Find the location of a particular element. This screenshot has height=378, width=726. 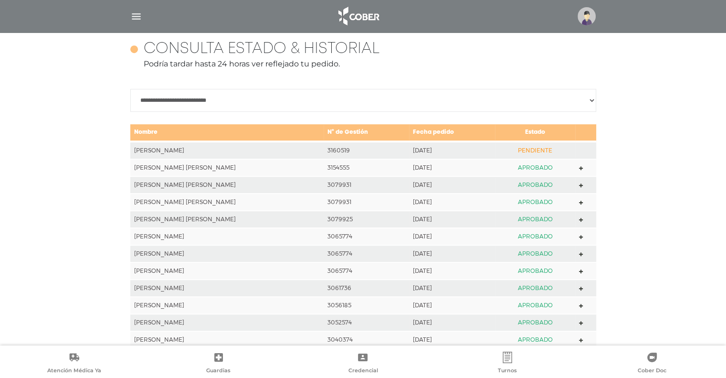

img: logo_cober_home-white.png is located at coordinates (358, 16).